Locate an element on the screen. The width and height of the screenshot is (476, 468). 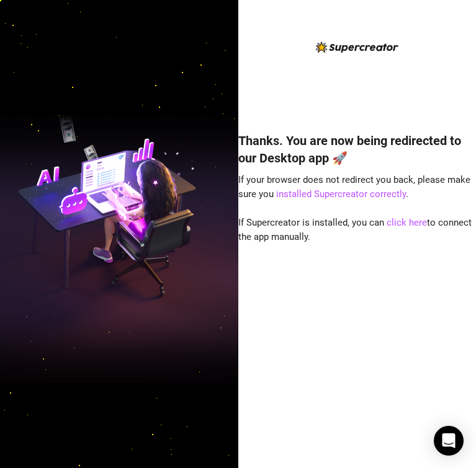
span: If Supercreator is installed, you can to connect the app manually. is located at coordinates (354, 230).